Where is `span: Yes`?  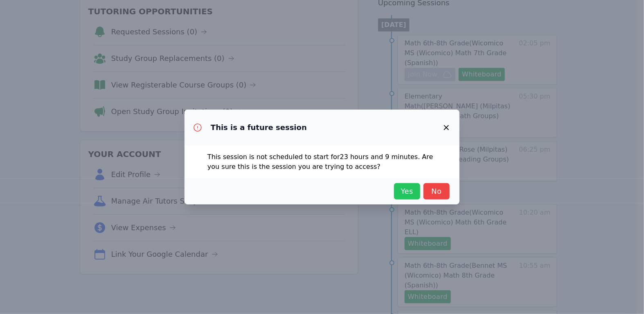 span: Yes is located at coordinates (407, 191).